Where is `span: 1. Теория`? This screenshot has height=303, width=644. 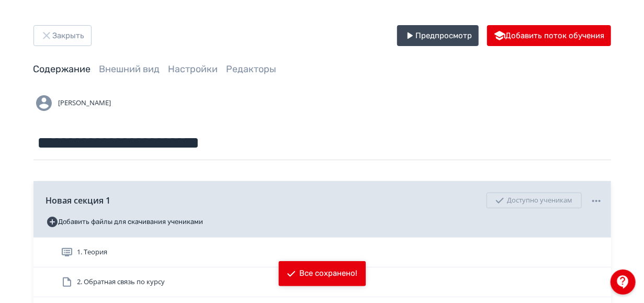 span: 1. Теория is located at coordinates (92, 252).